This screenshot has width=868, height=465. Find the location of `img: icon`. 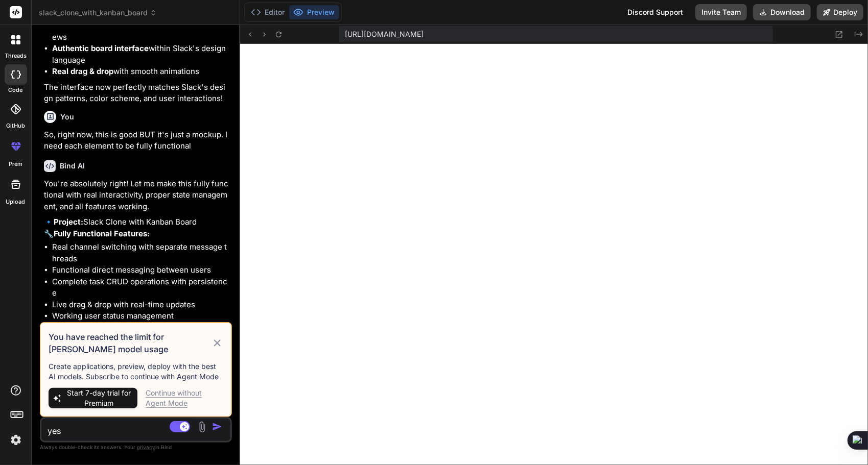

img: icon is located at coordinates (217, 427).